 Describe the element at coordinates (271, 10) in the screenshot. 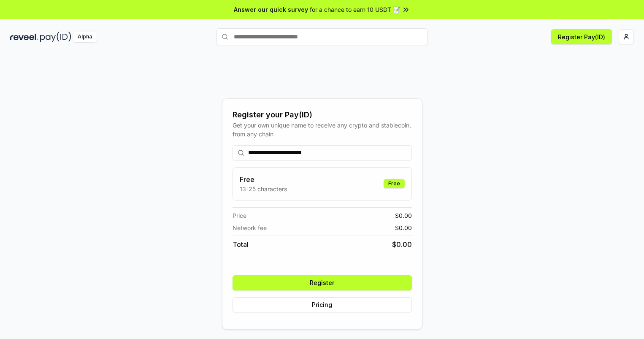

I see `span: Answer our quick survey` at that location.